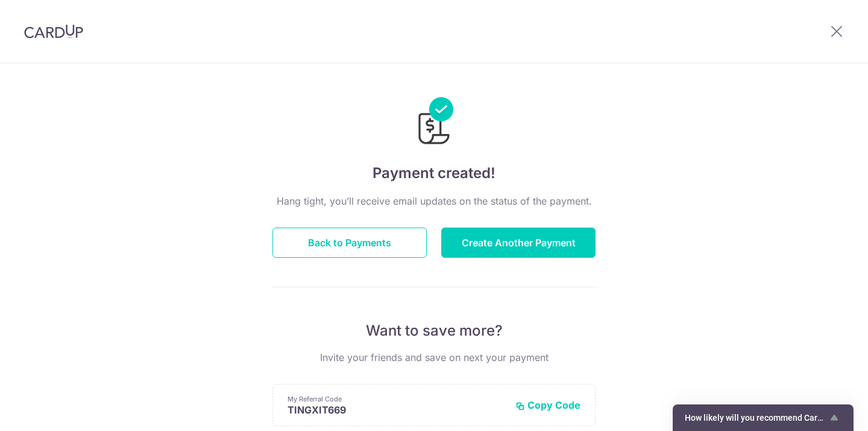  Describe the element at coordinates (397, 399) in the screenshot. I see `p: My Referral Code` at that location.